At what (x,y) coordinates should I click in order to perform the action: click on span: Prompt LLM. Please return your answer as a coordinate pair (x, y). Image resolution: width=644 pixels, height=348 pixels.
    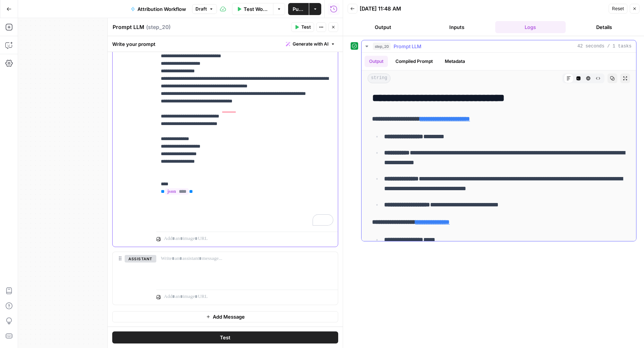
    Looking at the image, I should click on (408, 46).